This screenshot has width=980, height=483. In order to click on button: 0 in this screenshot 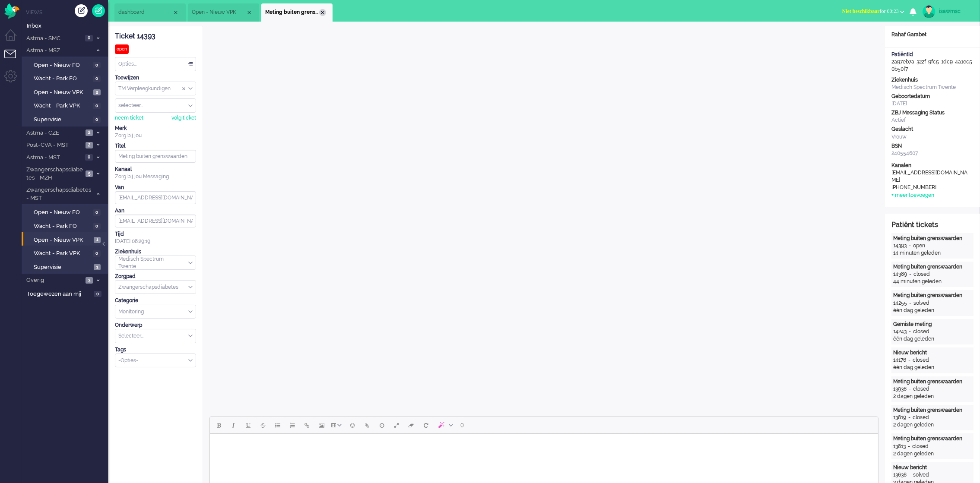, I will do `click(462, 426)`.